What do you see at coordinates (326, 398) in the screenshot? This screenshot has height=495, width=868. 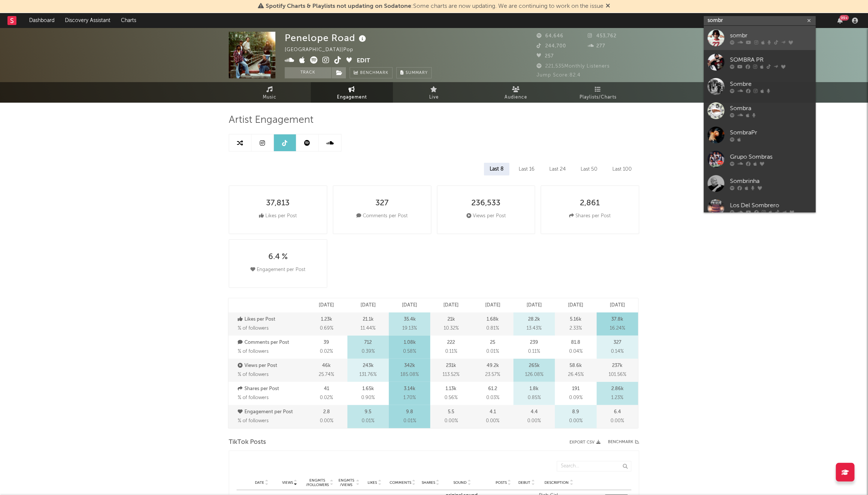 I see `span: 0.02 %` at bounding box center [326, 398].